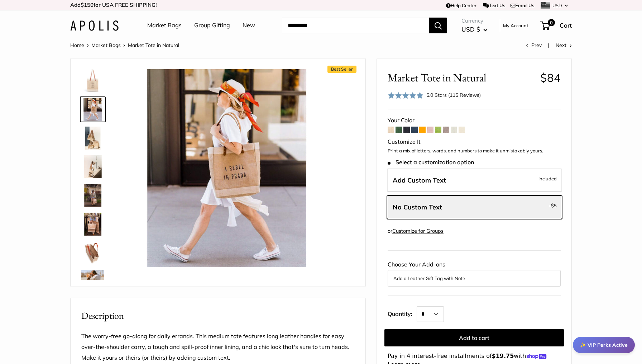 Image resolution: width=642 pixels, height=364 pixels. What do you see at coordinates (402, 313) in the screenshot?
I see `label: Quantity:` at bounding box center [402, 313].